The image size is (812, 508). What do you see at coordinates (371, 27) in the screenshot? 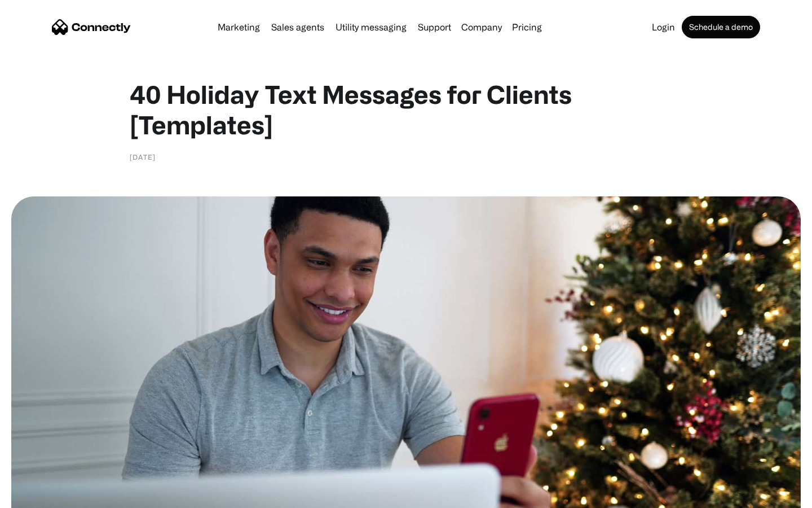
I see `a: Utility messaging` at bounding box center [371, 27].